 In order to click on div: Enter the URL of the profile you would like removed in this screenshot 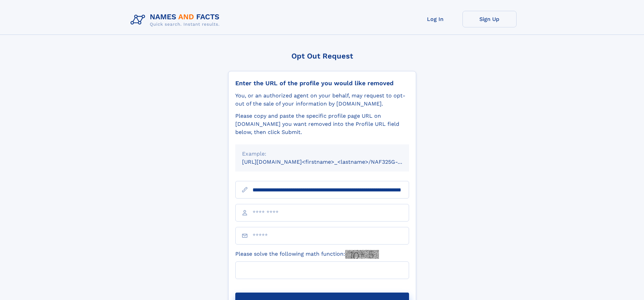, I will do `click(322, 83)`.